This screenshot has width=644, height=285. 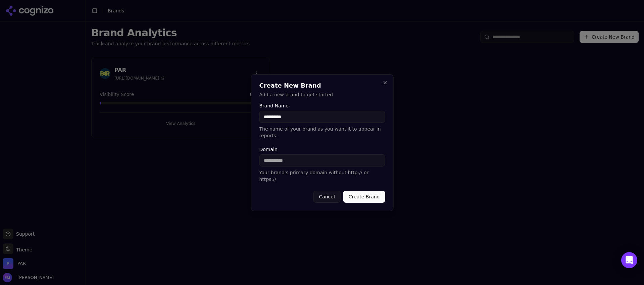 I want to click on p: Add a new brand to get started, so click(x=322, y=95).